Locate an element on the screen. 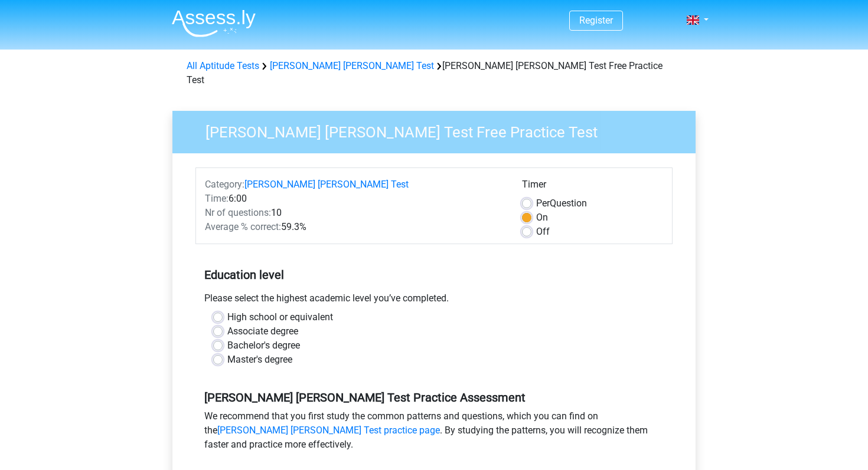  span: Category: is located at coordinates (224, 184).